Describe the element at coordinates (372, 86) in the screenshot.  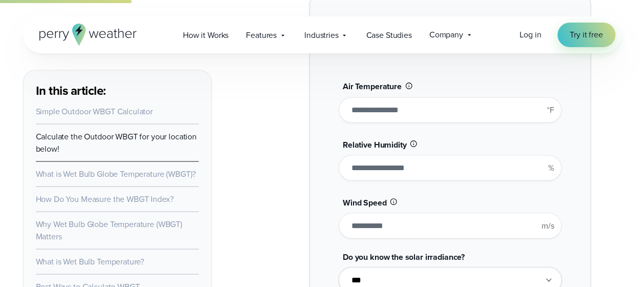
I see `span: Air Temperature` at that location.